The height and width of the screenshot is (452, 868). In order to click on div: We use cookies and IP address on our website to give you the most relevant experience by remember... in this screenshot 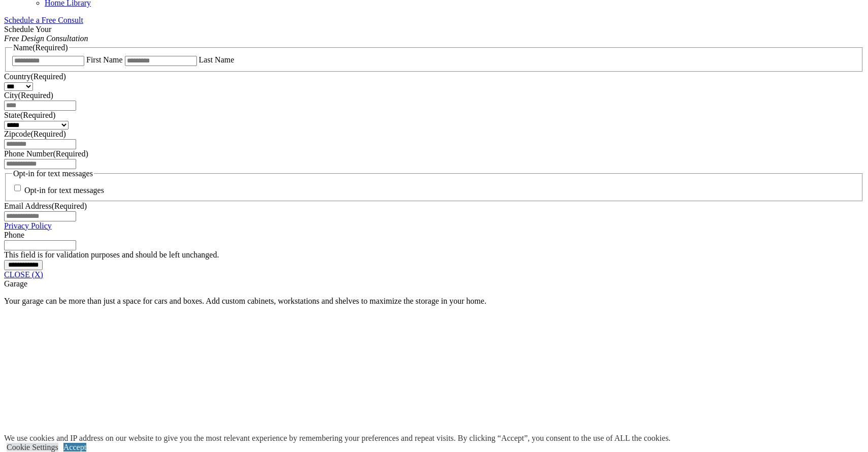, I will do `click(337, 438)`.